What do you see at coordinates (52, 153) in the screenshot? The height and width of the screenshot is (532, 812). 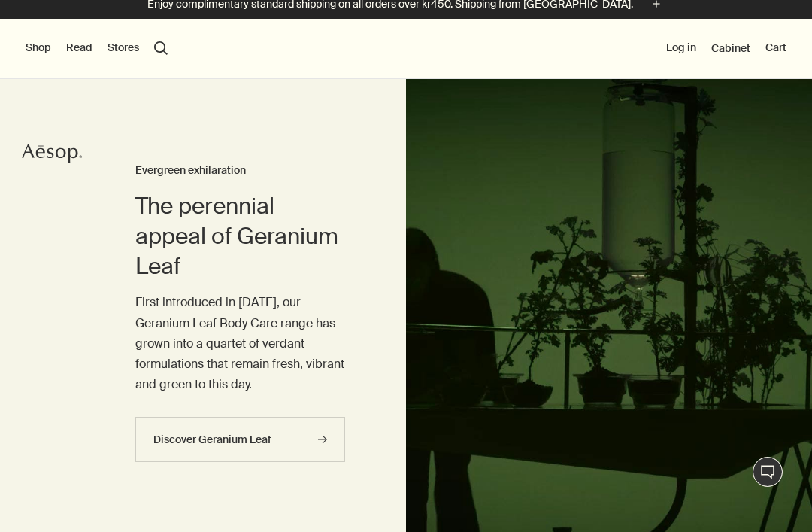 I see `svg: Aesop` at bounding box center [52, 153].